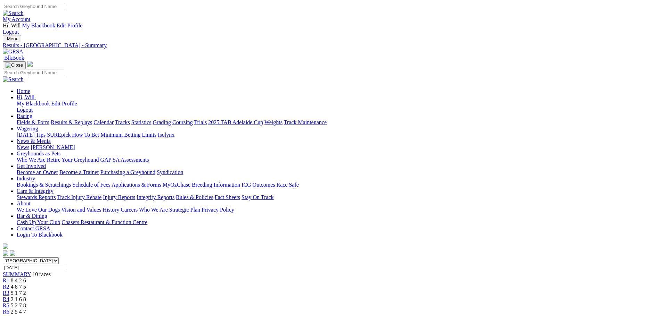 The width and height of the screenshot is (662, 316). Describe the element at coordinates (27, 129) in the screenshot. I see `a: Wagering` at that location.